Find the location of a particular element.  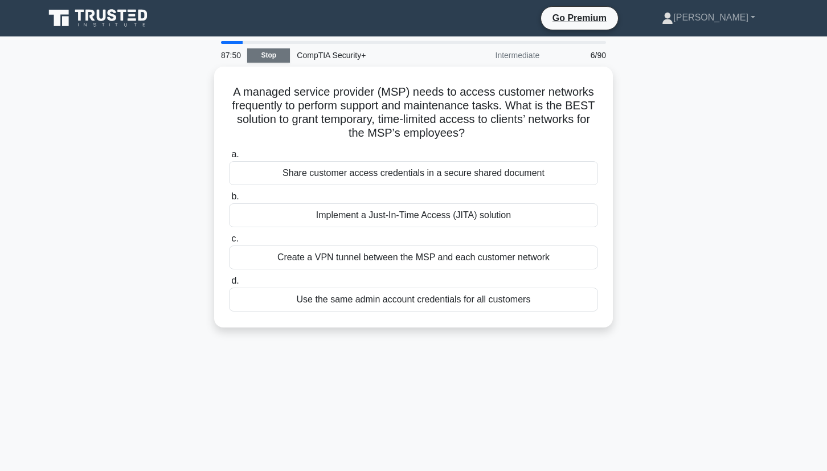

span: c. is located at coordinates (235, 238).